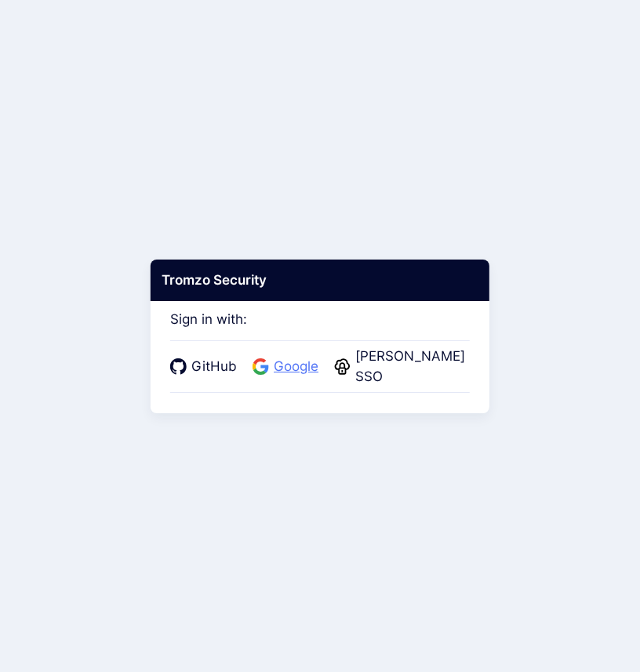 The width and height of the screenshot is (640, 672). I want to click on span: Google, so click(295, 367).